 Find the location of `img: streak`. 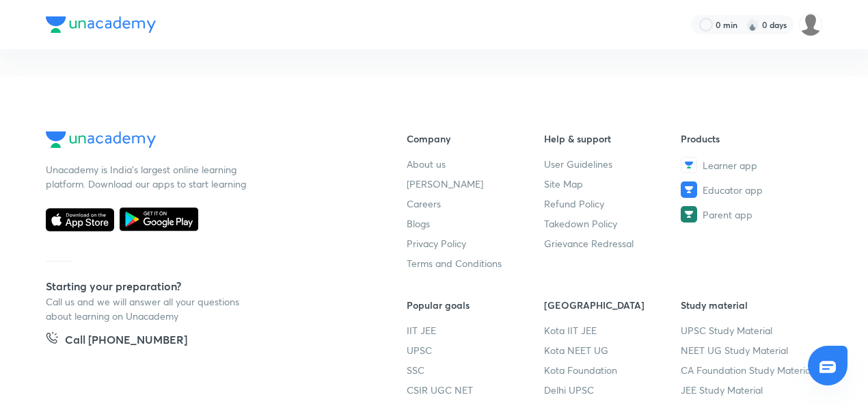

img: streak is located at coordinates (753, 24).